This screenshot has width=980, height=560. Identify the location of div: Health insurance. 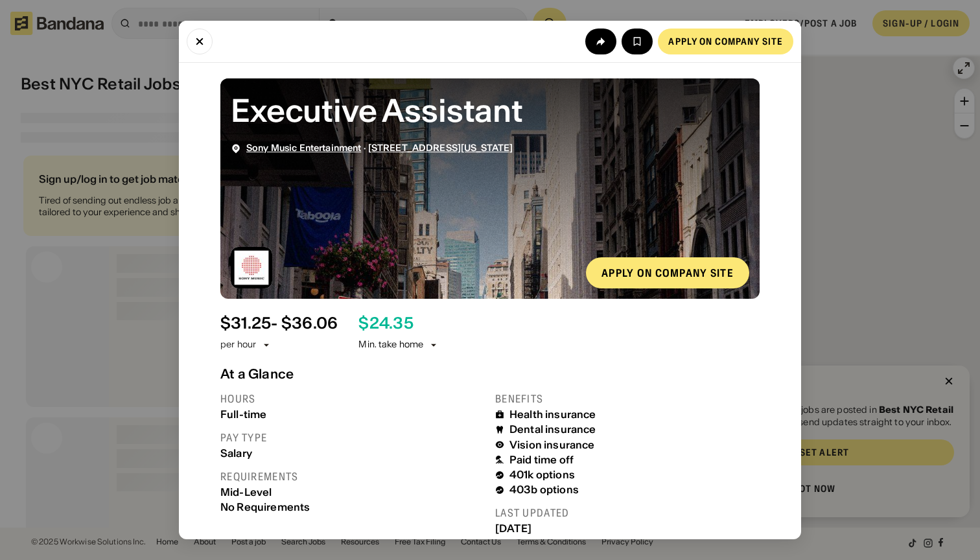
(553, 414).